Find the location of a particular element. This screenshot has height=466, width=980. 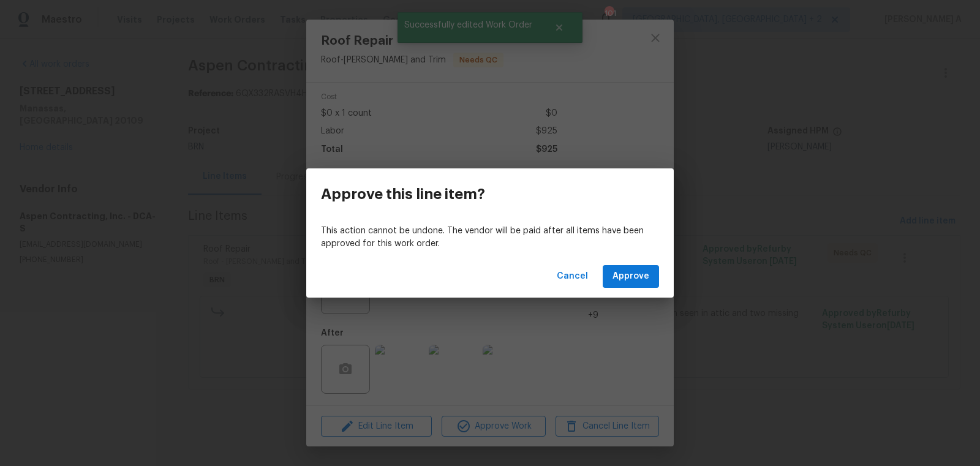

button: Cancel is located at coordinates (572, 276).